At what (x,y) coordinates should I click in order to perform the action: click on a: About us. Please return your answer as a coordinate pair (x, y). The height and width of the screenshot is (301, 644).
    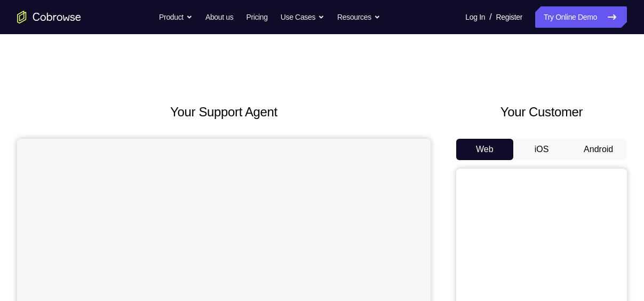
    Looking at the image, I should click on (219, 17).